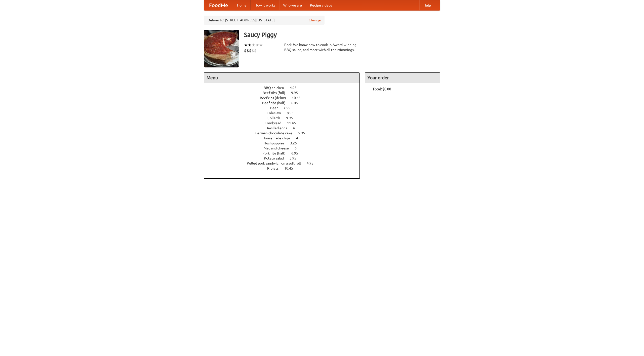 The height and width of the screenshot is (356, 644). What do you see at coordinates (265, 5) in the screenshot?
I see `a: How it works` at bounding box center [265, 5].